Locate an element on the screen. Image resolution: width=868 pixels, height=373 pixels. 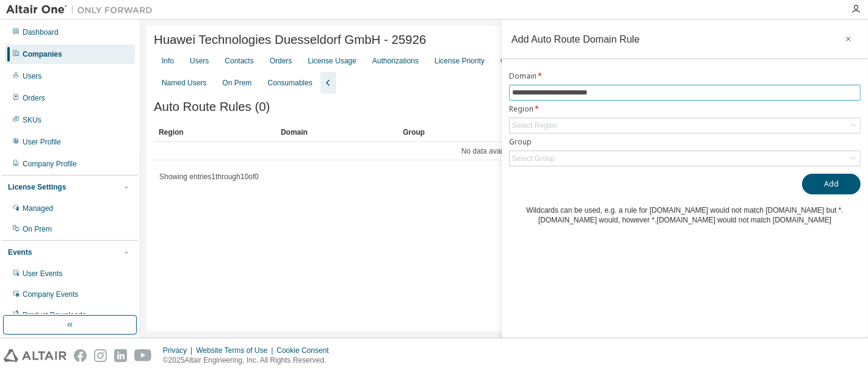
div: Product Downloads is located at coordinates (54, 315).